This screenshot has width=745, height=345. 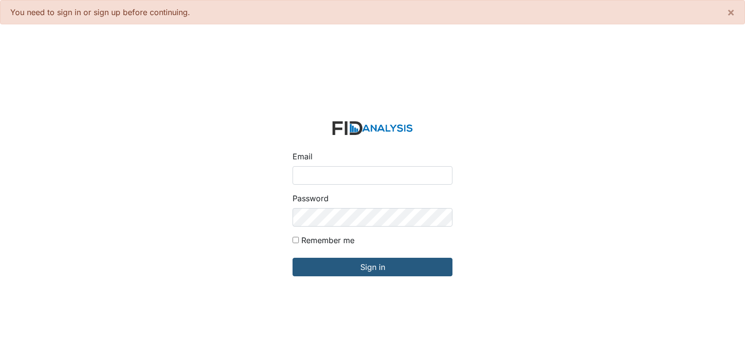 What do you see at coordinates (302, 156) in the screenshot?
I see `label: Email` at bounding box center [302, 156].